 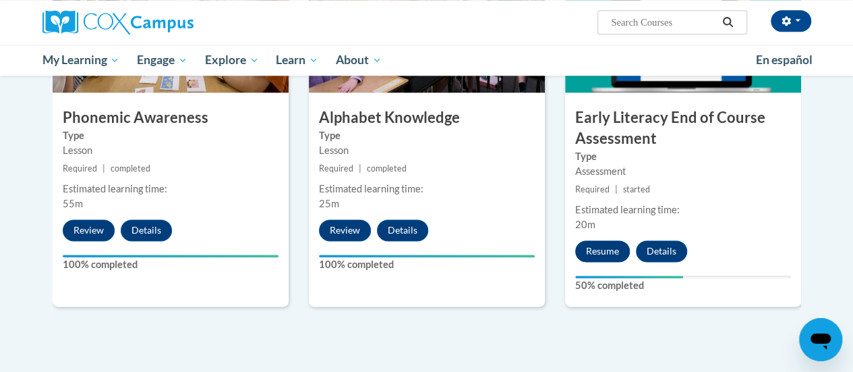 What do you see at coordinates (232, 60) in the screenshot?
I see `a: Explore` at bounding box center [232, 60].